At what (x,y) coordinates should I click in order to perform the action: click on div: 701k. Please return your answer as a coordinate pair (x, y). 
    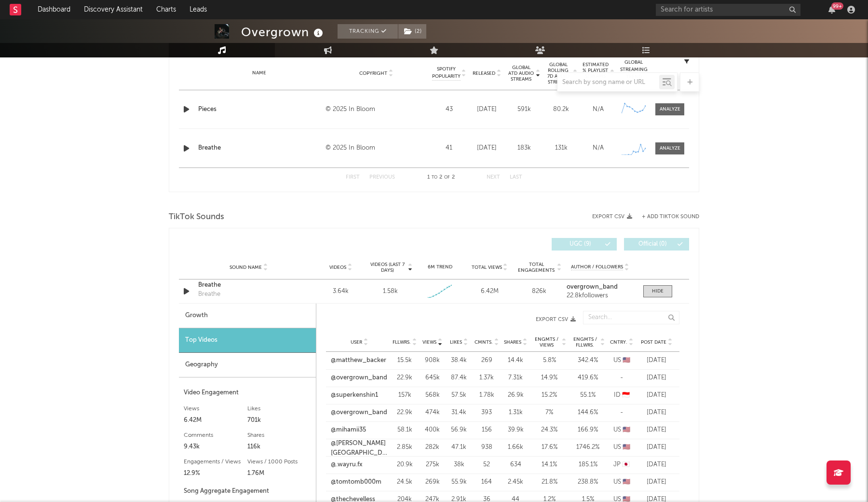
    Looking at the image, I should click on (279, 420).